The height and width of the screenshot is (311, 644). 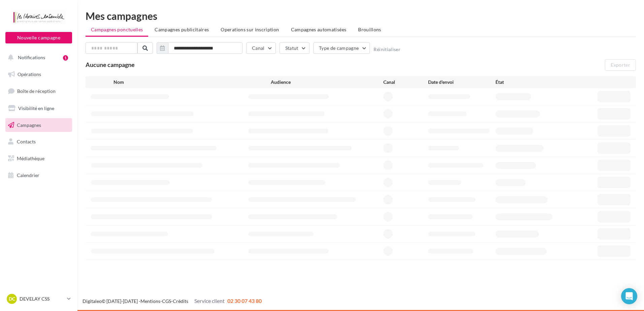 I want to click on button: Notifications 1, so click(x=37, y=57).